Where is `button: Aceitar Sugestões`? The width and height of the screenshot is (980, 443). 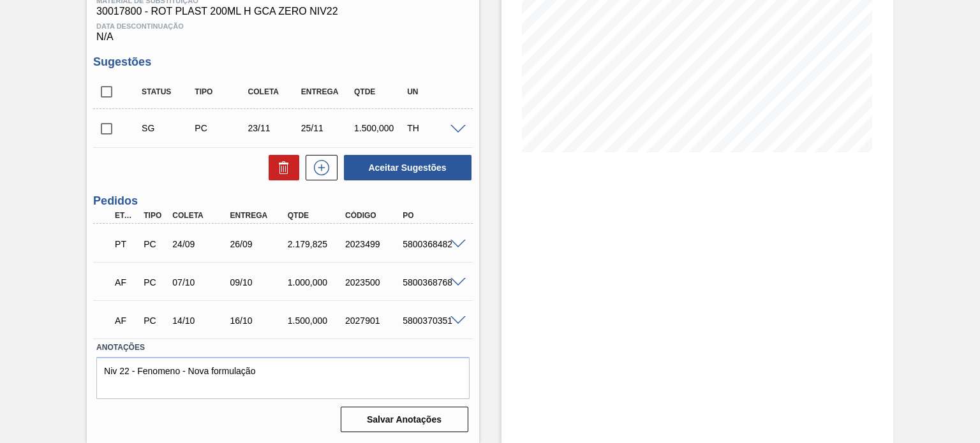 button: Aceitar Sugestões is located at coordinates (407, 167).